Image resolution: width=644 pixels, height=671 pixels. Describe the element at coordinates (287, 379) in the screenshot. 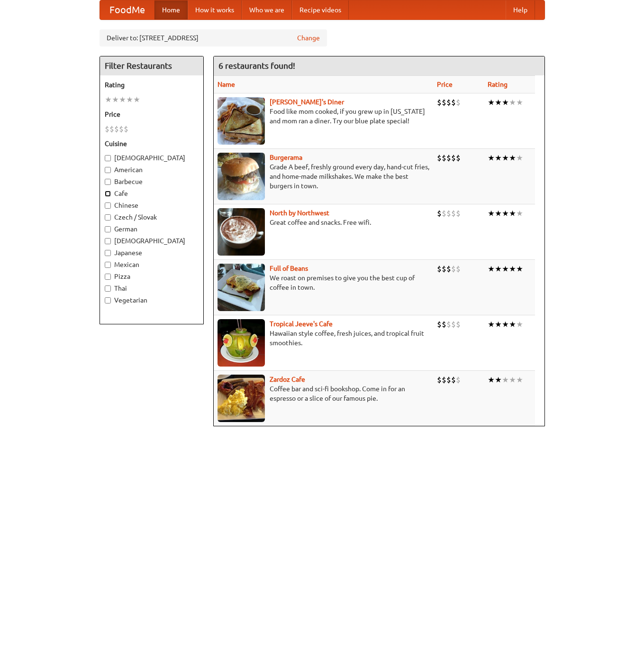

I see `a: Zardoz Cafe` at that location.